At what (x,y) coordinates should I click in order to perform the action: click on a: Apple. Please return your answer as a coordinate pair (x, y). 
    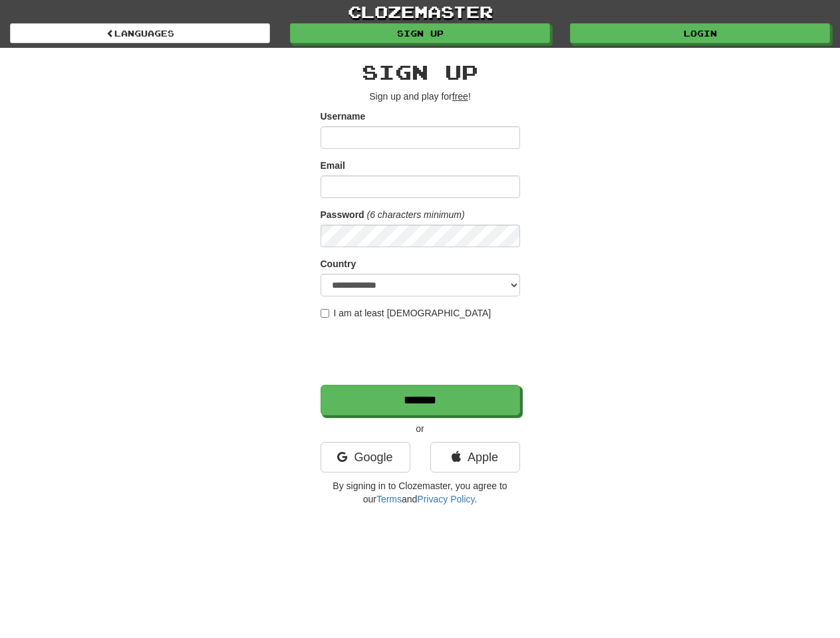
    Looking at the image, I should click on (475, 457).